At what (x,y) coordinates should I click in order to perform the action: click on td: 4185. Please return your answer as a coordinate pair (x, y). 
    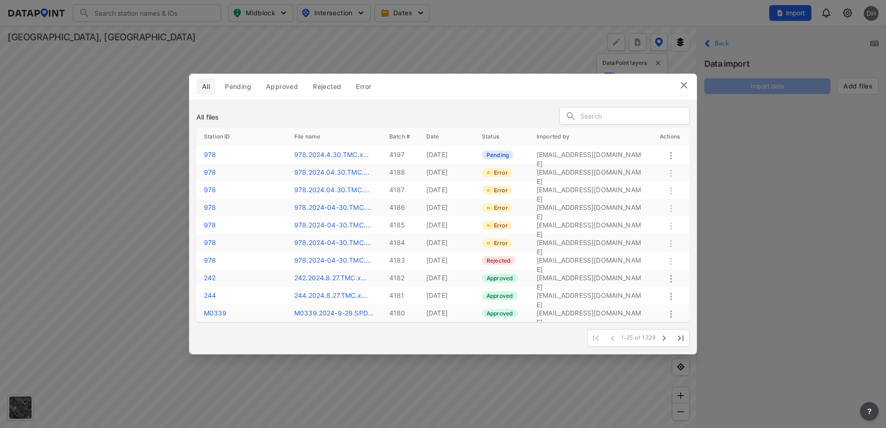
    Looking at the image, I should click on (400, 225).